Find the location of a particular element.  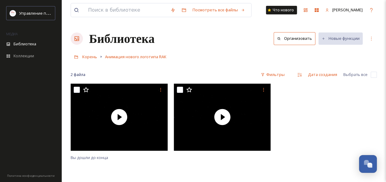

span: Выбрать все is located at coordinates (355, 75).